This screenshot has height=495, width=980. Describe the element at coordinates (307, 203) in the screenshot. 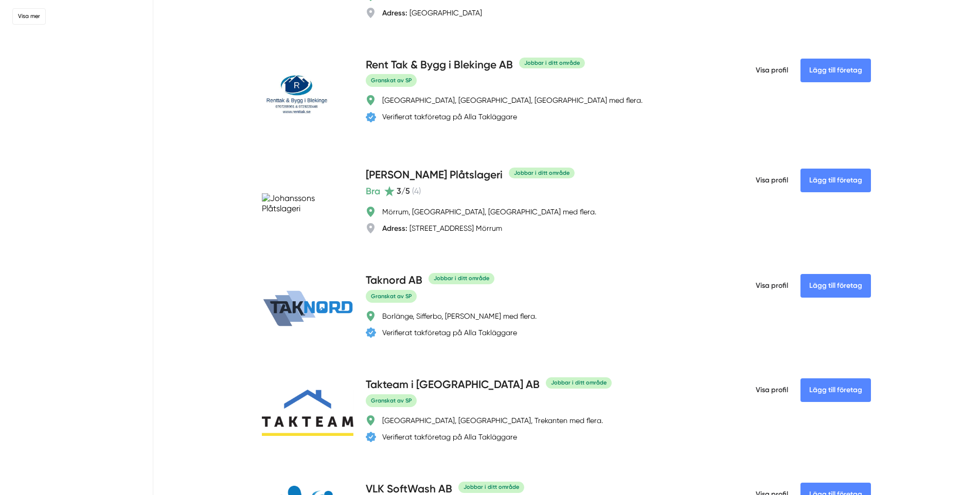

I see `img: Johanssons Plåtslageri` at that location.